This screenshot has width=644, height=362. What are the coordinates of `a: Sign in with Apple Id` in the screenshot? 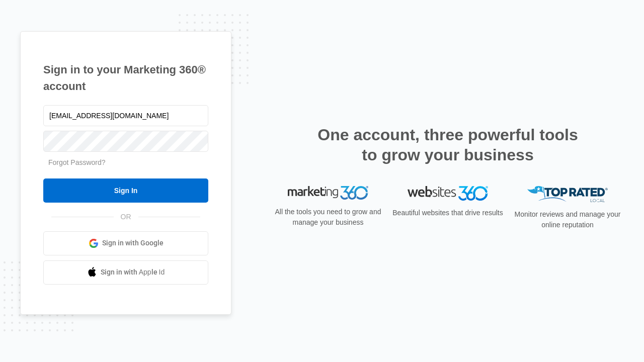 It's located at (126, 273).